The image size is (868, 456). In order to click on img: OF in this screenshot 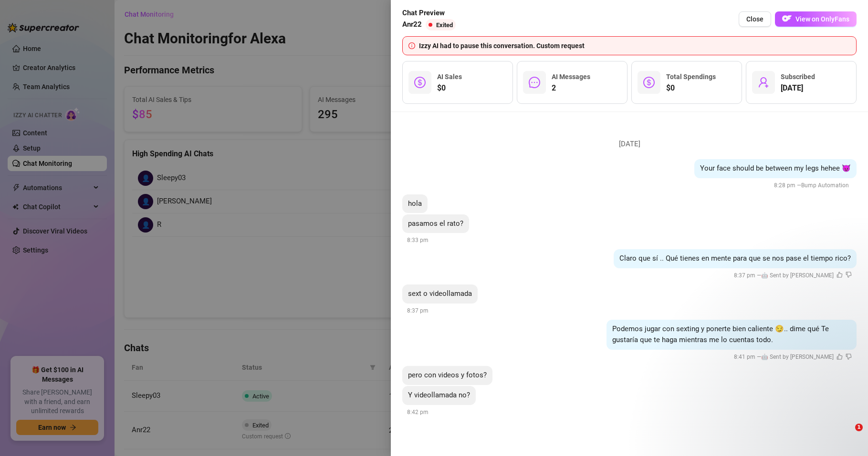, I will do `click(787, 19)`.